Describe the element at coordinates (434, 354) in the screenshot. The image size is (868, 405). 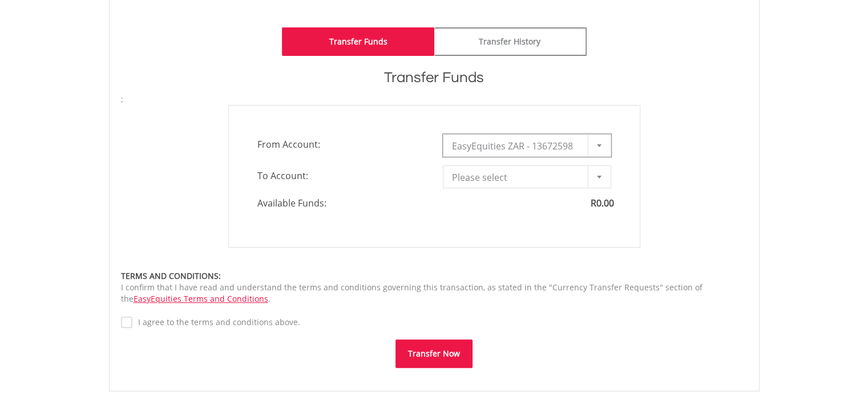
I see `button: Transfer Now` at that location.